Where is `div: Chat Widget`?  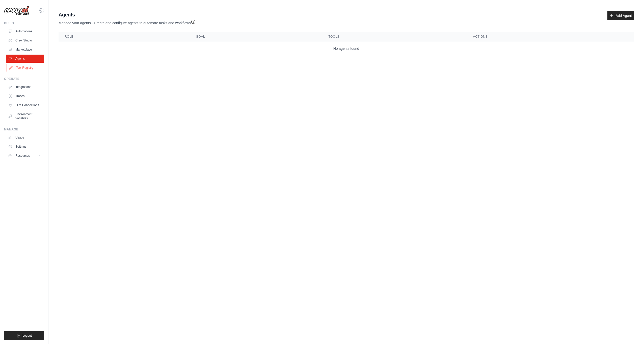 div: Chat Widget is located at coordinates (631, 332).